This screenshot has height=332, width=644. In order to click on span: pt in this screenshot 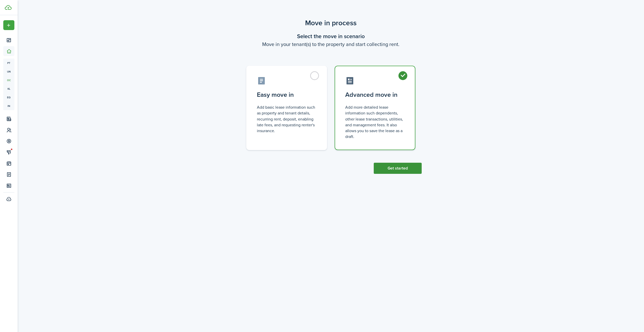, I will do `click(9, 63)`.